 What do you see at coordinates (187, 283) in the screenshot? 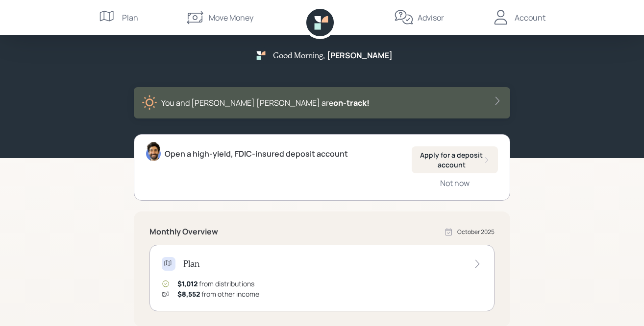
I see `span: $1,012` at bounding box center [187, 283].